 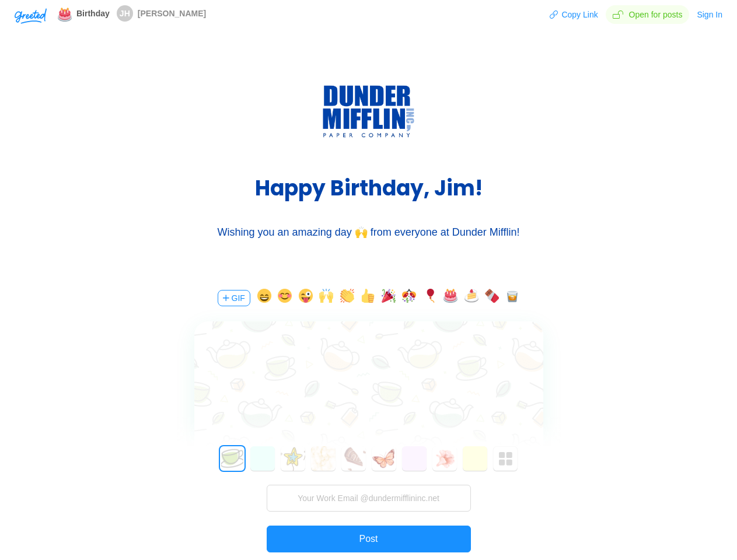 I want to click on button: 4, so click(x=354, y=458).